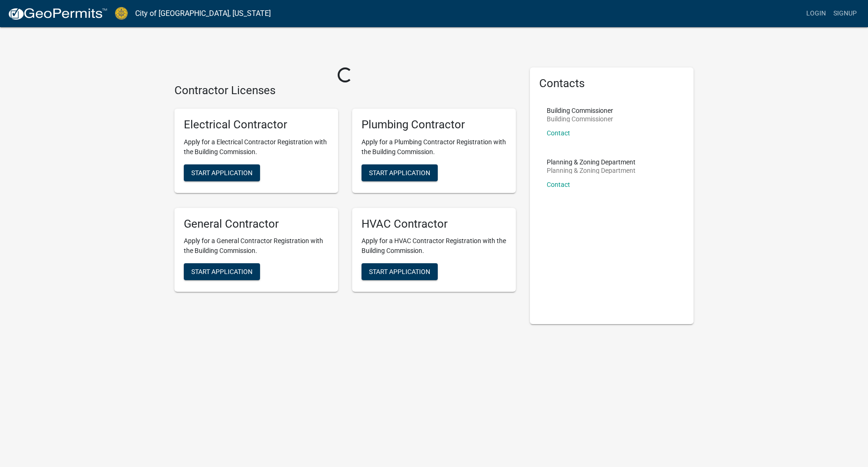  Describe the element at coordinates (121, 13) in the screenshot. I see `img: City of Jeffersonville, Indiana` at that location.